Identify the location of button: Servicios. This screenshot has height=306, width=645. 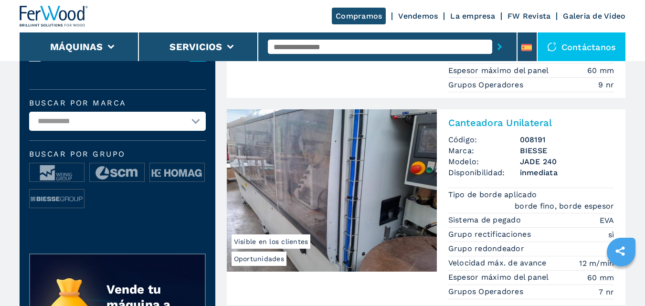
(196, 47).